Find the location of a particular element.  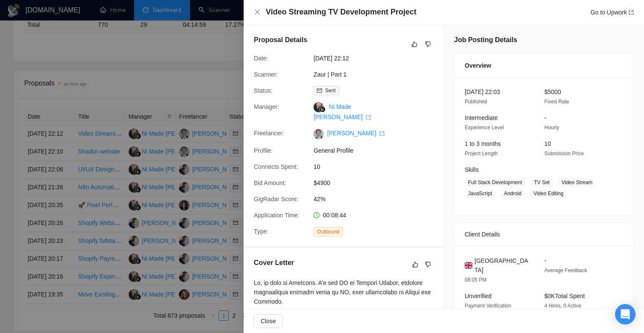

span: Skills is located at coordinates (471, 170).